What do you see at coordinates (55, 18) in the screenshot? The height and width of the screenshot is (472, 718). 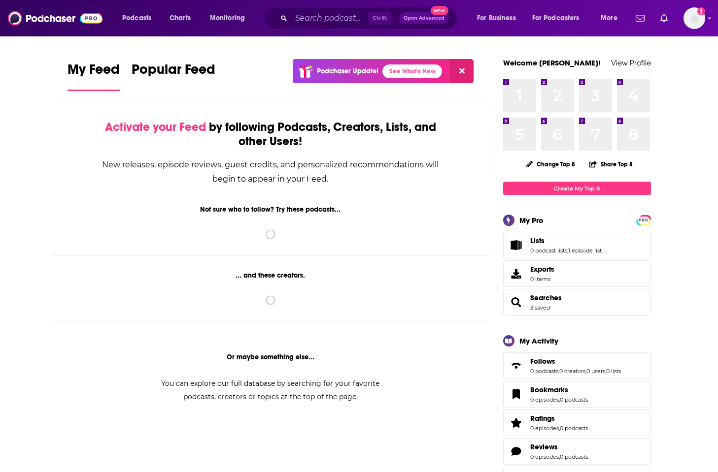 I see `img: Podchaser - Follow, Share and Rate Podcasts` at bounding box center [55, 18].